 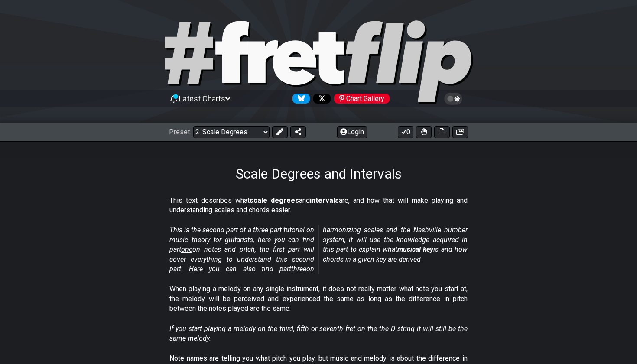 What do you see at coordinates (299, 99) in the screenshot?
I see `a: Follow #fretflip at Bluesky` at bounding box center [299, 99].